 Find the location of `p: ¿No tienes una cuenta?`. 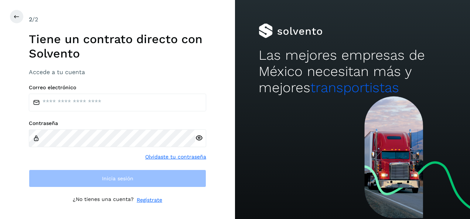

p: ¿No tienes una cuenta? is located at coordinates (103, 200).